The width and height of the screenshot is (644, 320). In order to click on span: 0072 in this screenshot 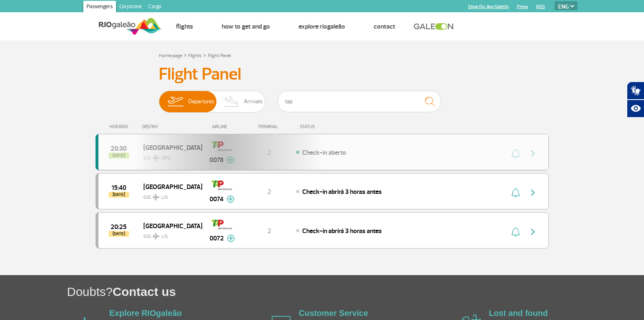, I will do `click(217, 239)`.